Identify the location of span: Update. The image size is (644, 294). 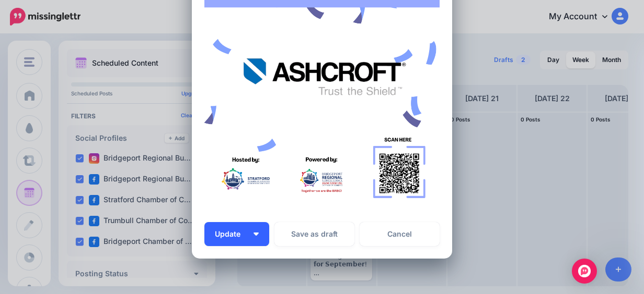
(232, 234).